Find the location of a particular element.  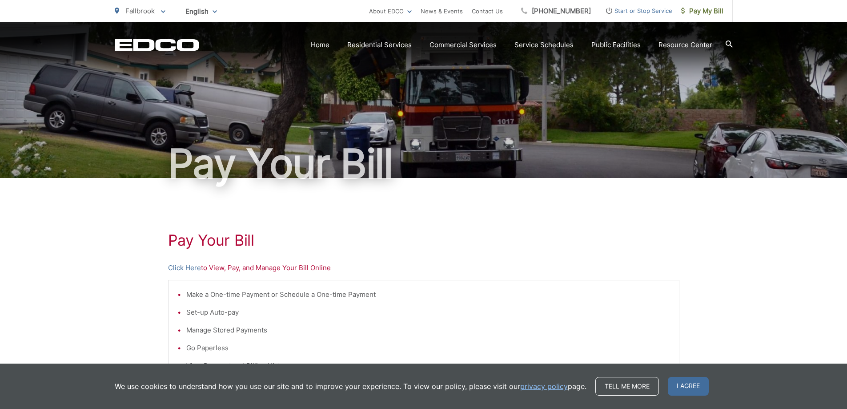

span: English is located at coordinates (201, 11).